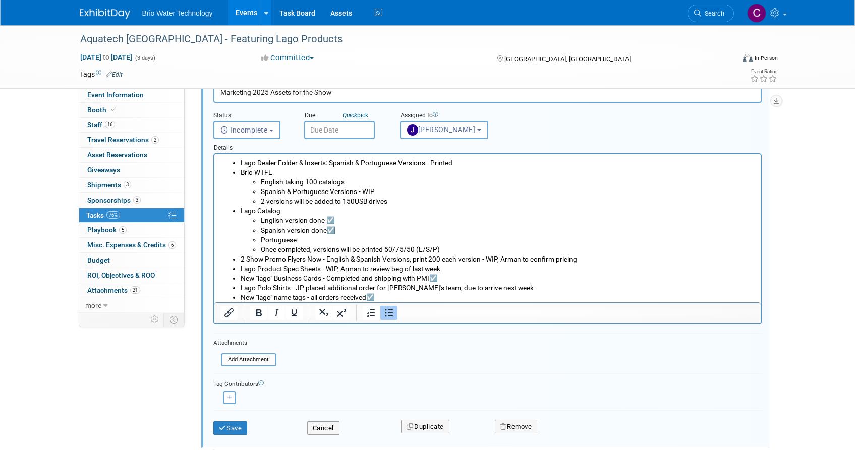 The image size is (855, 450). What do you see at coordinates (355, 116) in the screenshot?
I see `a: Quickpick` at bounding box center [355, 116].